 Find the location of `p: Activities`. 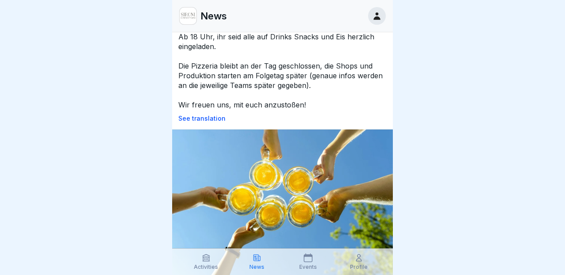

p: Activities is located at coordinates (206, 267).